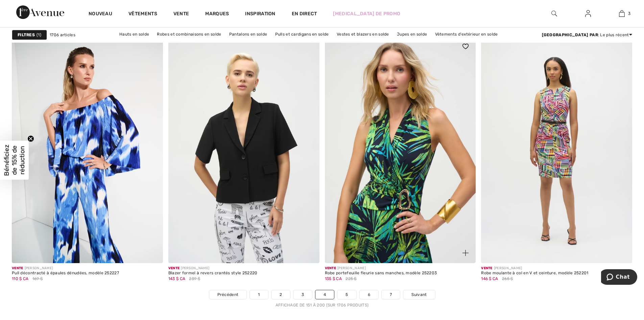 The image size is (644, 320). I want to click on button: Fermer le teaser, so click(31, 139).